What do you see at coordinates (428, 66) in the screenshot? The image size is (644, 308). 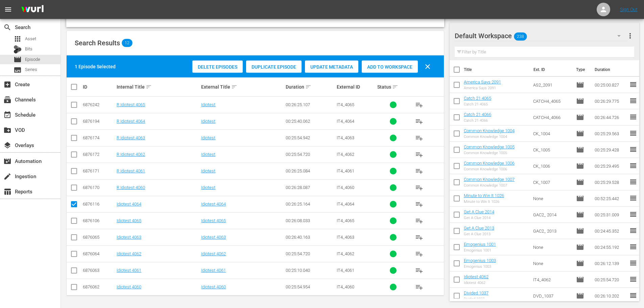 I see `button: clear` at bounding box center [428, 66].